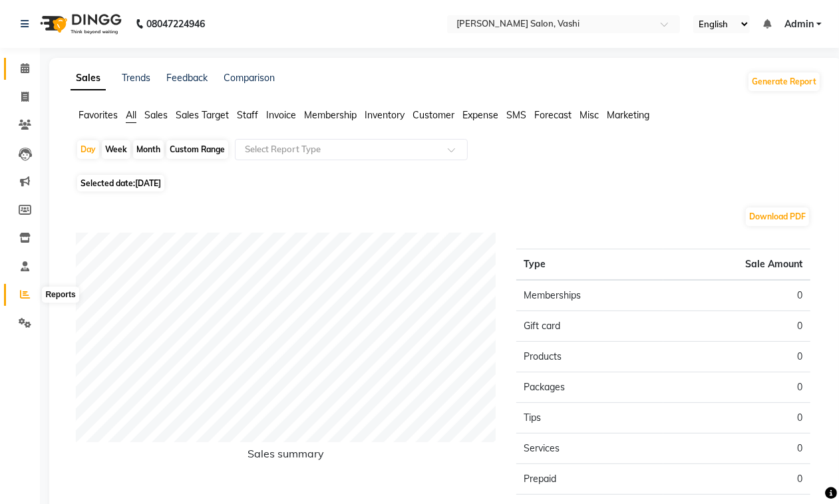 The width and height of the screenshot is (839, 504). What do you see at coordinates (286, 457) in the screenshot?
I see `h6: Sales summary` at bounding box center [286, 457].